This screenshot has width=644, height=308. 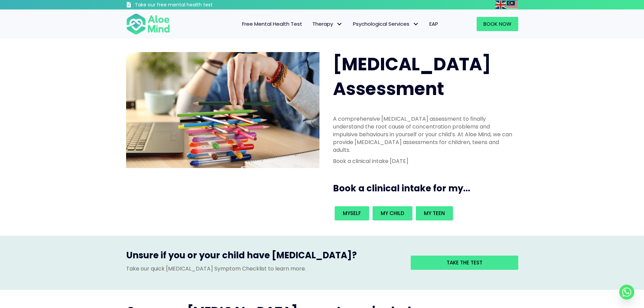 What do you see at coordinates (501, 4) in the screenshot?
I see `img: en` at bounding box center [501, 4].